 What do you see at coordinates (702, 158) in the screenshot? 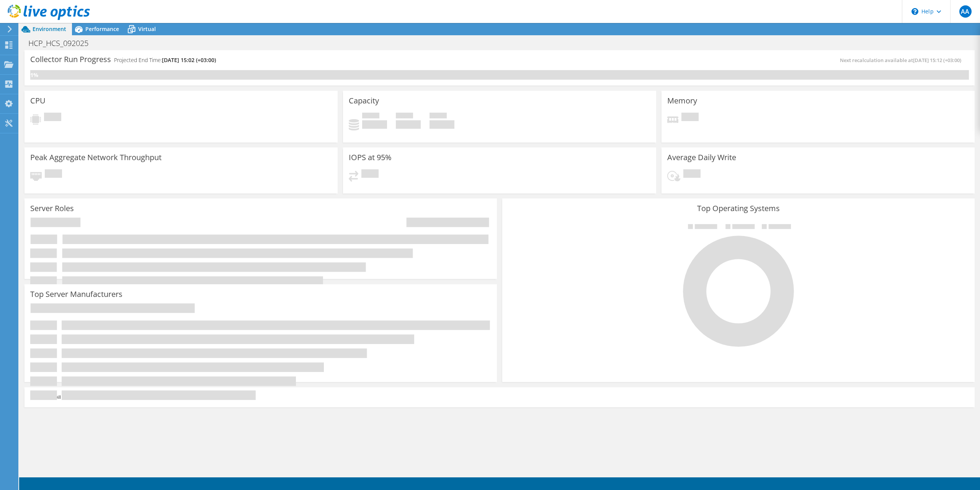
I see `h3: Average Daily Write` at bounding box center [702, 158].